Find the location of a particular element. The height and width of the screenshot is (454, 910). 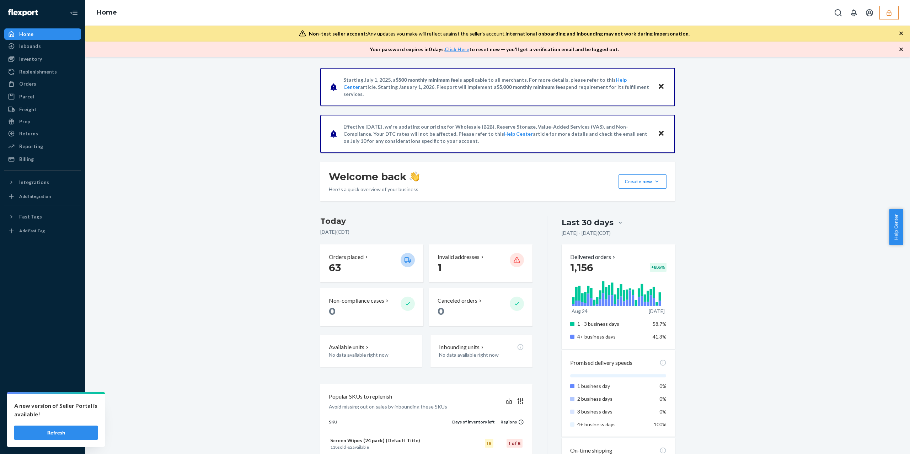

div: Prep is located at coordinates (25, 122).